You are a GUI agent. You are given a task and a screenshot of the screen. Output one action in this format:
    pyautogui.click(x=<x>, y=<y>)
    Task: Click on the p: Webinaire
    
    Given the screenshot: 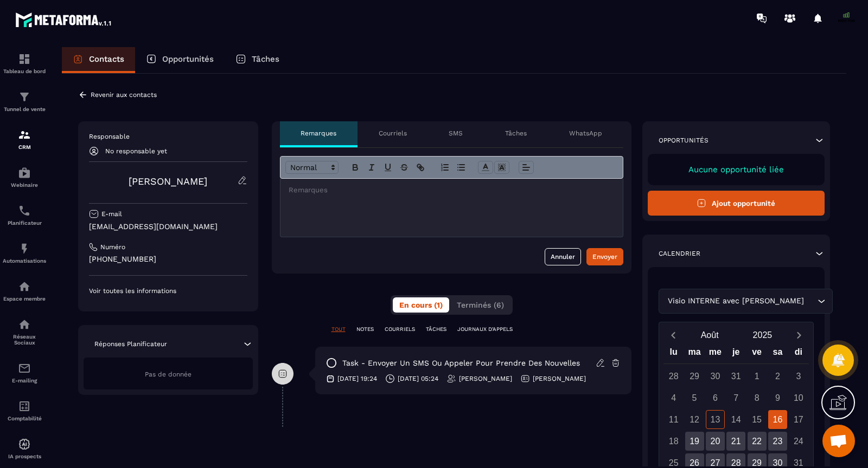 What is the action you would take?
    pyautogui.click(x=24, y=185)
    